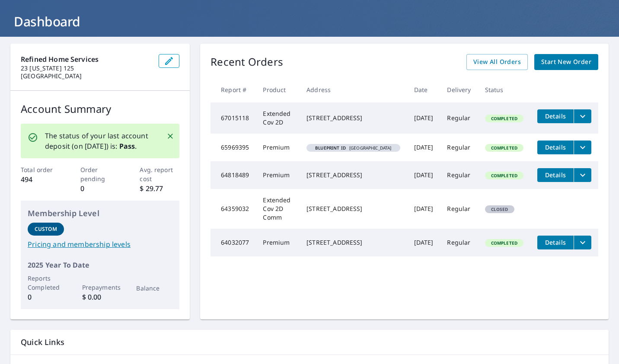 This screenshot has width=619, height=364. I want to click on p: Reports Completed, so click(46, 283).